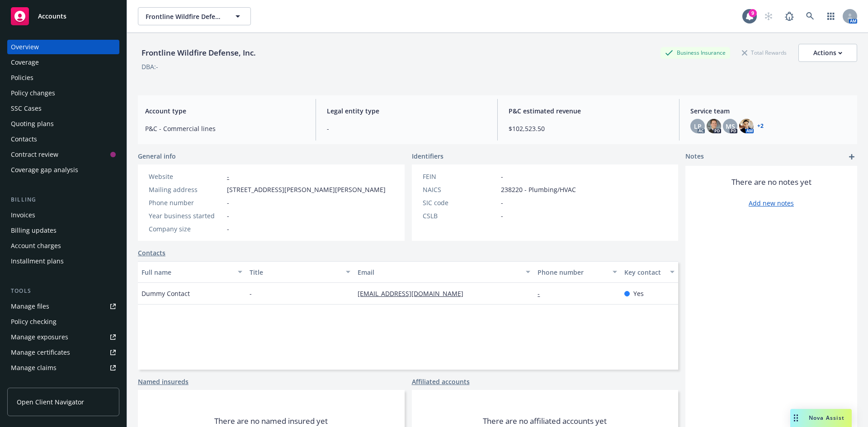  Describe the element at coordinates (37, 261) in the screenshot. I see `div: Installment plans` at that location.